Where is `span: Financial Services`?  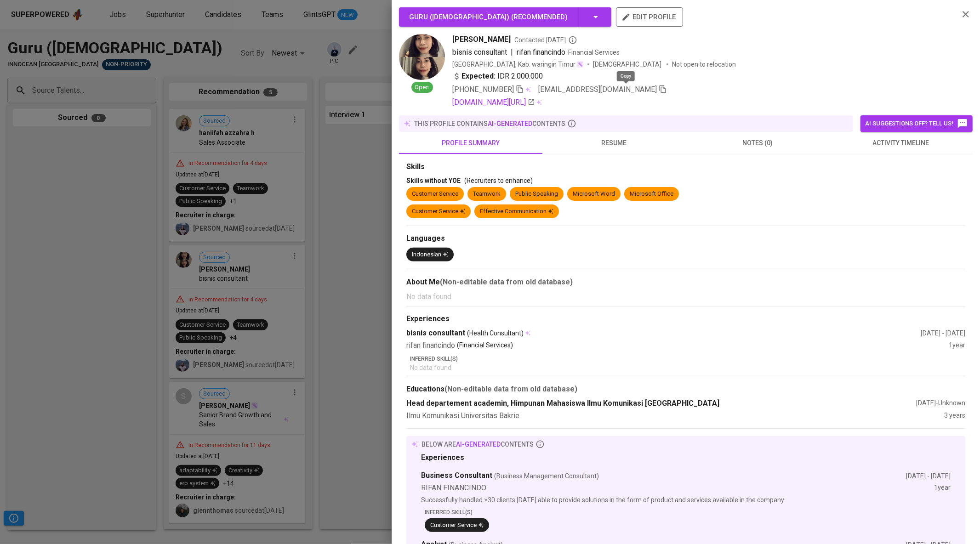
span: Financial Services is located at coordinates (593, 52).